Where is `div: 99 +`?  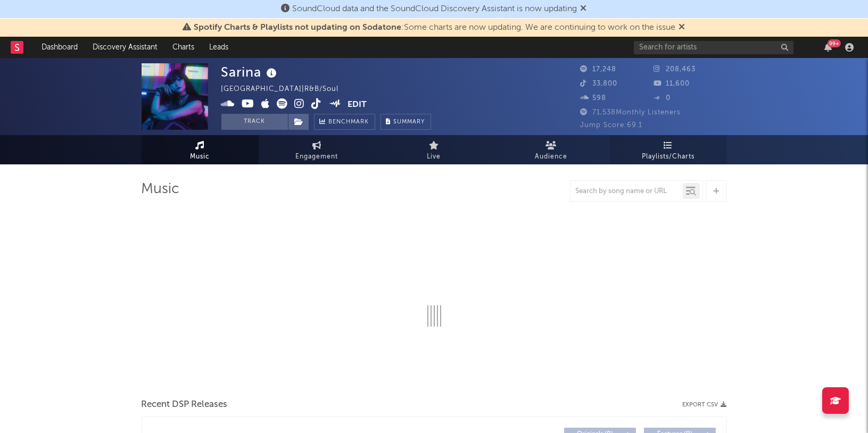
div: 99 + is located at coordinates (834, 43).